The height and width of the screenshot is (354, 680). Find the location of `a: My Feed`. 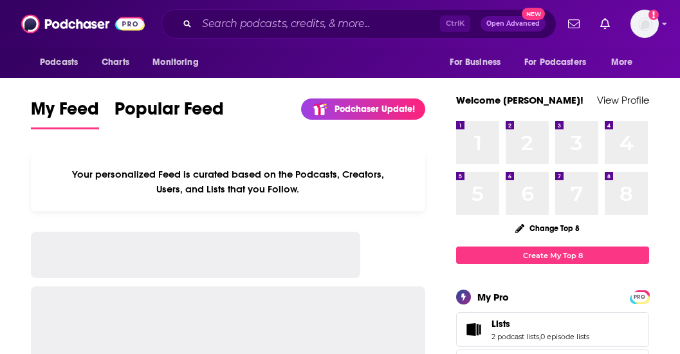

a: My Feed is located at coordinates (65, 113).